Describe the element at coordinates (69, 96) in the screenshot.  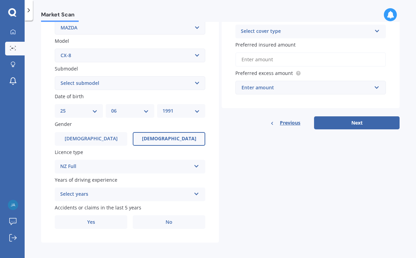
I see `span: Date of birth` at that location.